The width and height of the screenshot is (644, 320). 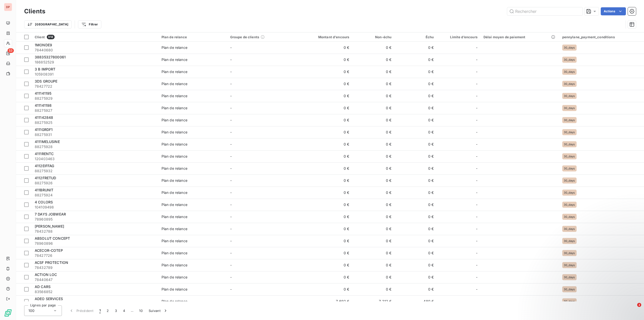 I want to click on span: 104109498, so click(x=95, y=207).